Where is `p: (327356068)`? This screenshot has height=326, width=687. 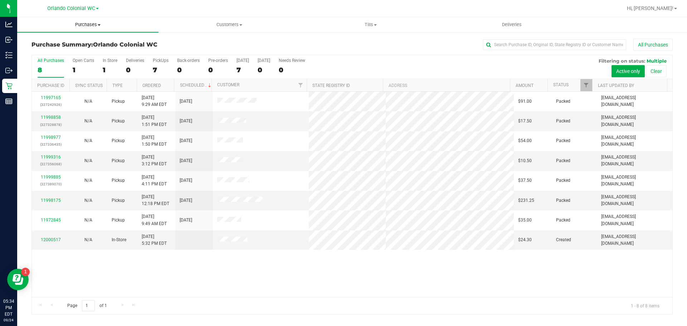
p: (327356068) is located at coordinates (50, 164).